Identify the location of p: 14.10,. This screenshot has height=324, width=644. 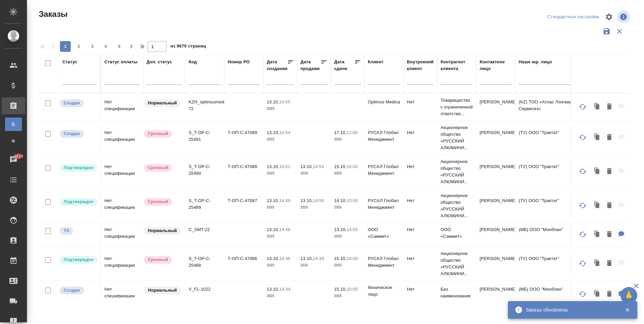
(340, 200).